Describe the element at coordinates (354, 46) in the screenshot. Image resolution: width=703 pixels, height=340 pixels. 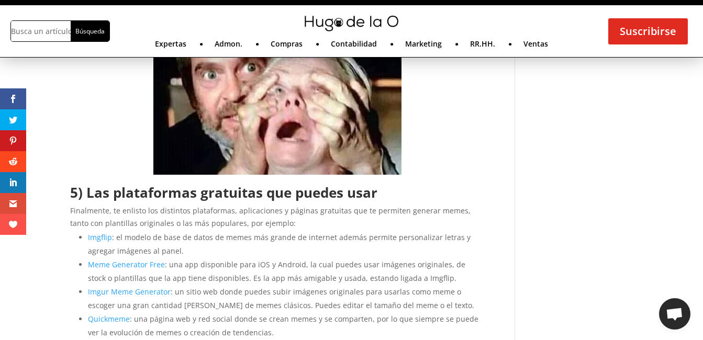
I see `a: Contabilidad` at that location.